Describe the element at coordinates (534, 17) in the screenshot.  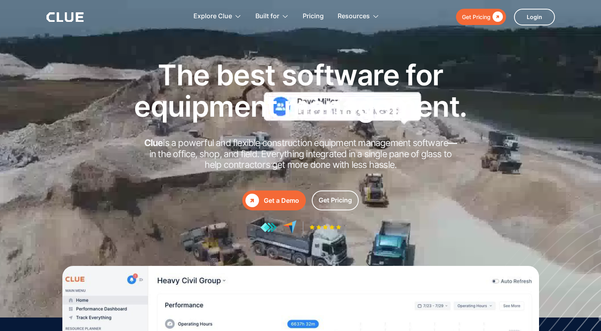
I see `a: Login` at that location.